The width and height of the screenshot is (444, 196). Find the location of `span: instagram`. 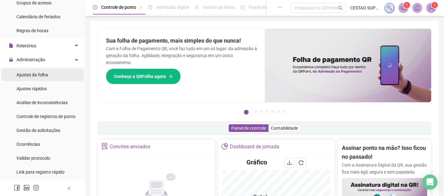

span: instagram is located at coordinates (36, 188).